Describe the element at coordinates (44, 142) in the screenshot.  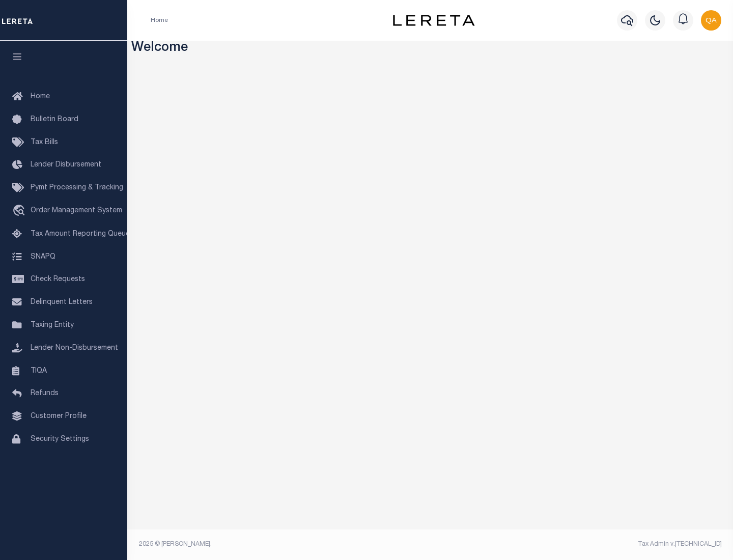
I see `span: Tax Bills` at that location.